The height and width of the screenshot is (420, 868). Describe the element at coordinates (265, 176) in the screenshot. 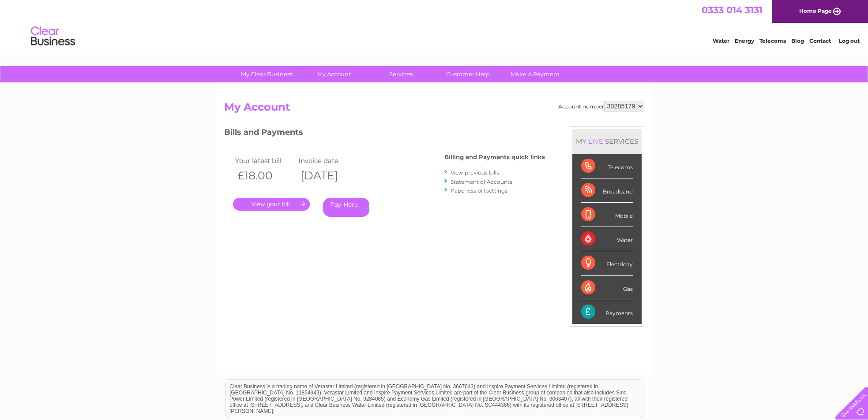

I see `th: £18.00` at that location.